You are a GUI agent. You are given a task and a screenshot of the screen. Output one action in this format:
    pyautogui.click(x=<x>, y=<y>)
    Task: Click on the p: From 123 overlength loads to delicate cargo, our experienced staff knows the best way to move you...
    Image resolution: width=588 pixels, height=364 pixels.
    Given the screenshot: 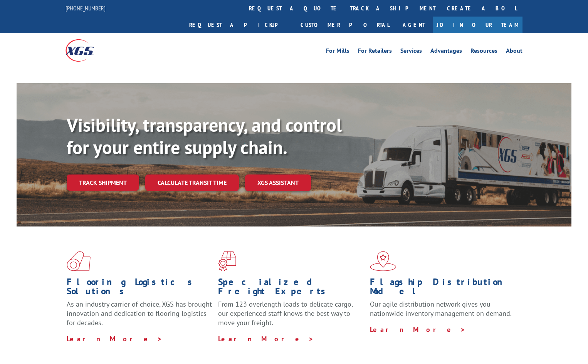 What is the action you would take?
    pyautogui.click(x=291, y=317)
    